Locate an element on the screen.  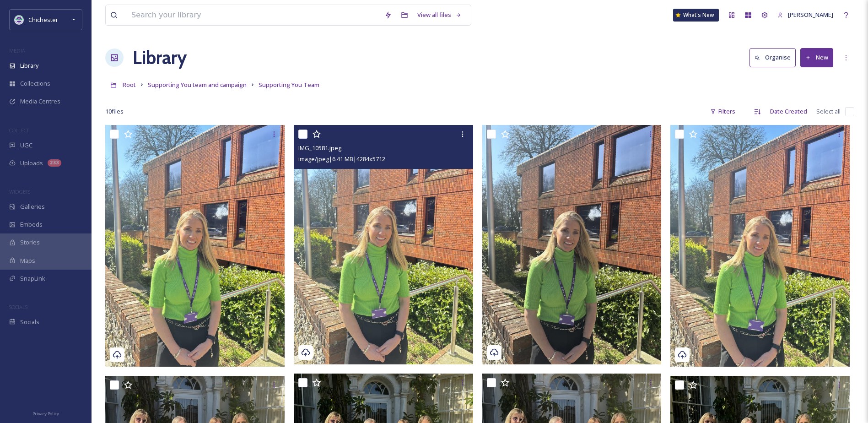
span: image/jpeg | 6.41 MB | 4284 x 5712 is located at coordinates (342, 159).